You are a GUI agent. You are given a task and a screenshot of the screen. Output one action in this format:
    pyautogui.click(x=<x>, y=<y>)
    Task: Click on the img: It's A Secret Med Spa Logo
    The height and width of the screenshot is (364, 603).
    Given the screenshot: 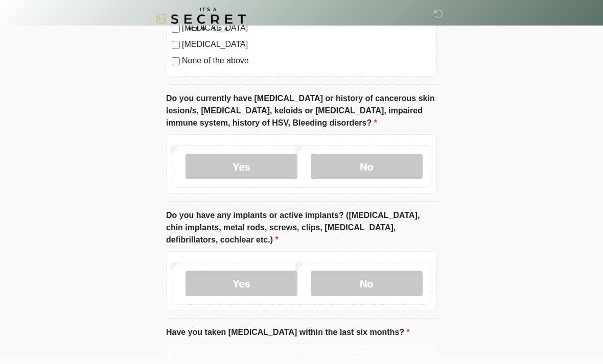 What is the action you would take?
    pyautogui.click(x=201, y=19)
    